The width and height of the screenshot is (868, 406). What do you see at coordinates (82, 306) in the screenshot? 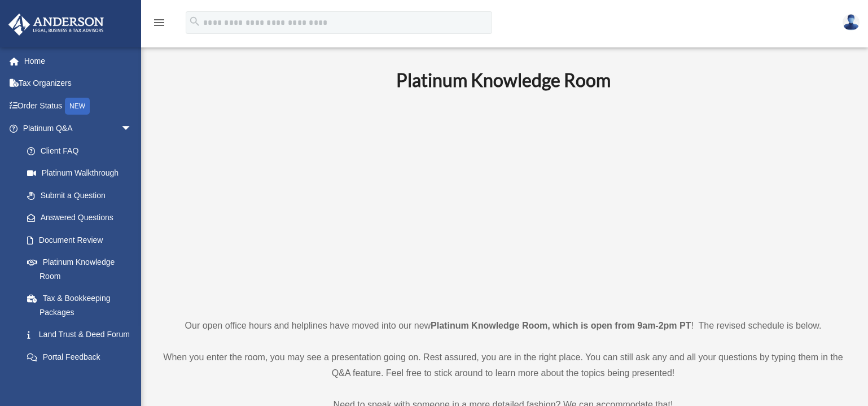
I see `a: Tax & Bookkeeping Packages` at bounding box center [82, 306].